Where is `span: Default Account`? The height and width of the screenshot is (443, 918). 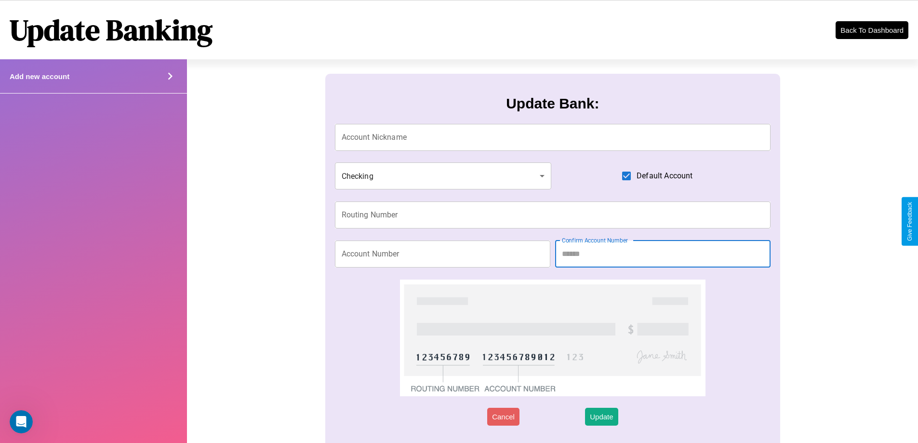
span: Default Account is located at coordinates (664, 176).